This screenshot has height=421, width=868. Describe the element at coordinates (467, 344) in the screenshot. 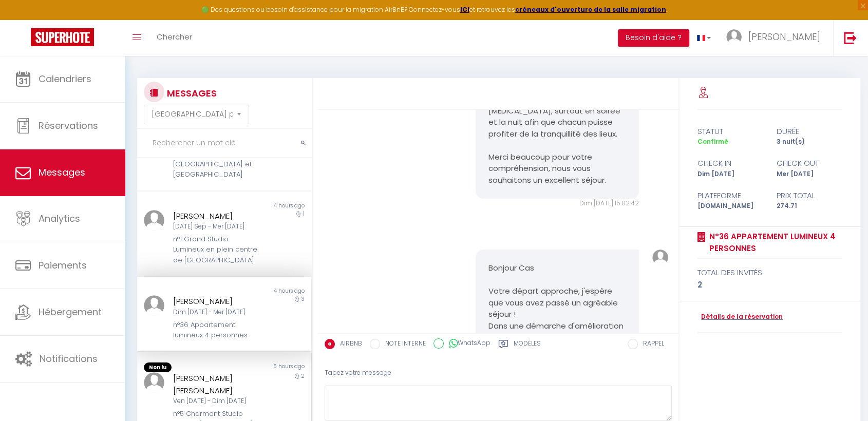

I see `label: WhatsApp` at that location.